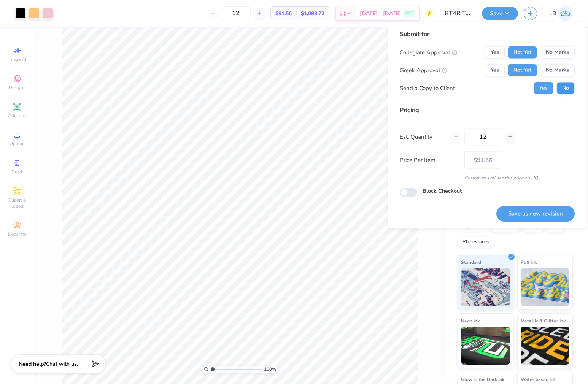  I want to click on div: Rhinestones, so click(476, 242).